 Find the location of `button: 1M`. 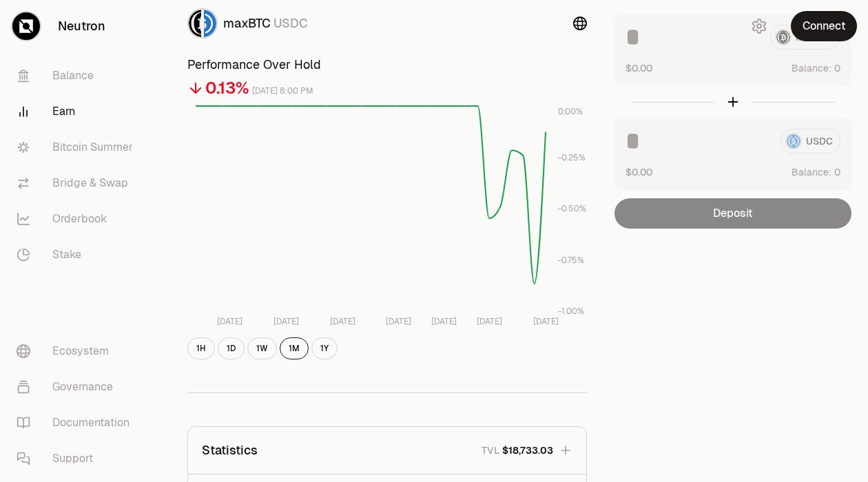

button: 1M is located at coordinates (294, 349).